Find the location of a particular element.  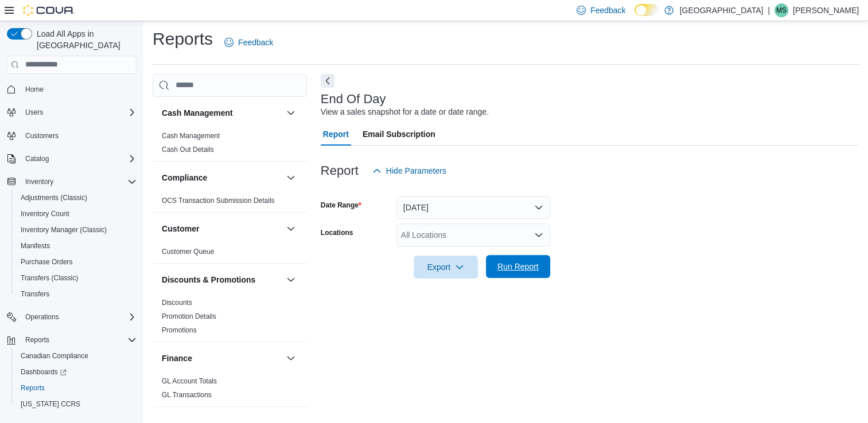

button: Canadian Compliance is located at coordinates (76, 356).